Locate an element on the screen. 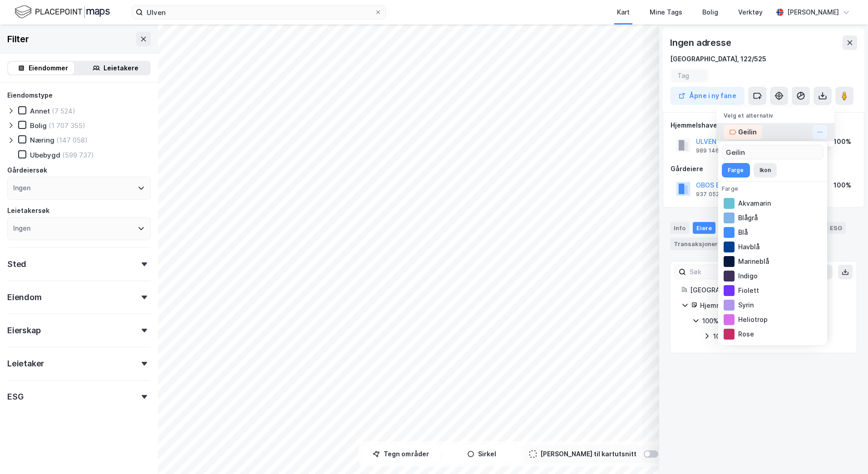  div: Mine Tags is located at coordinates (666, 12).